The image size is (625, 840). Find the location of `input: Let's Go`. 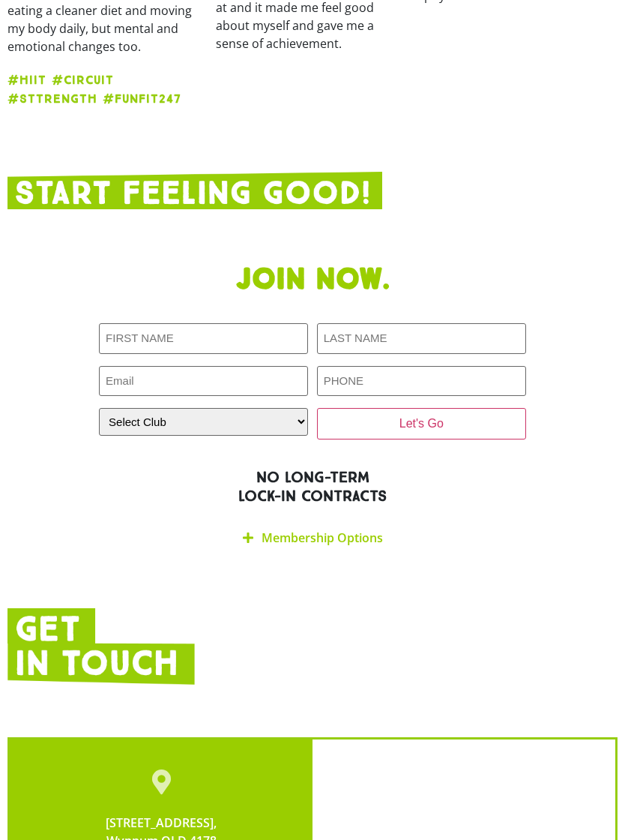

input: Let's Go is located at coordinates (421, 423).